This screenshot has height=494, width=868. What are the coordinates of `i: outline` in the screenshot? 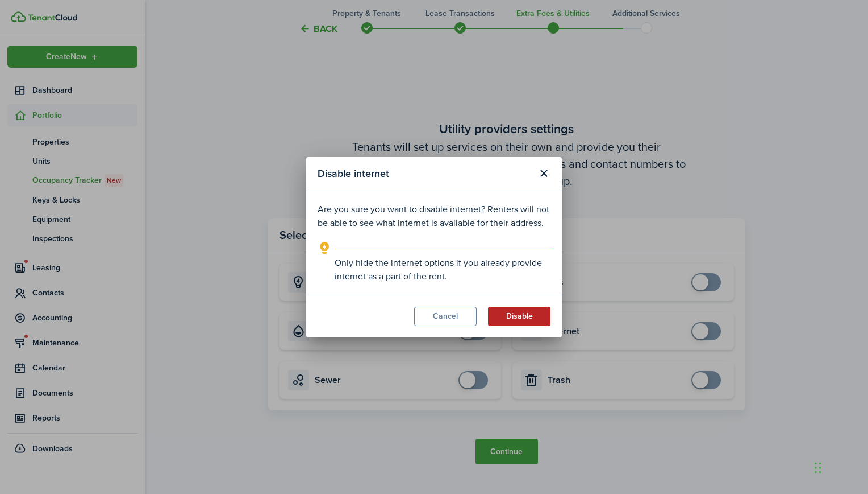 It's located at (325, 248).